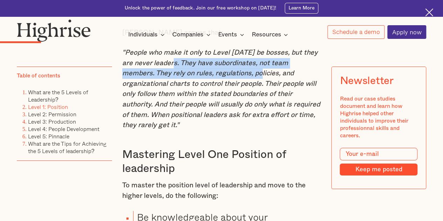 Image resolution: width=443 pixels, height=221 pixels. I want to click on a: Learn More, so click(302, 8).